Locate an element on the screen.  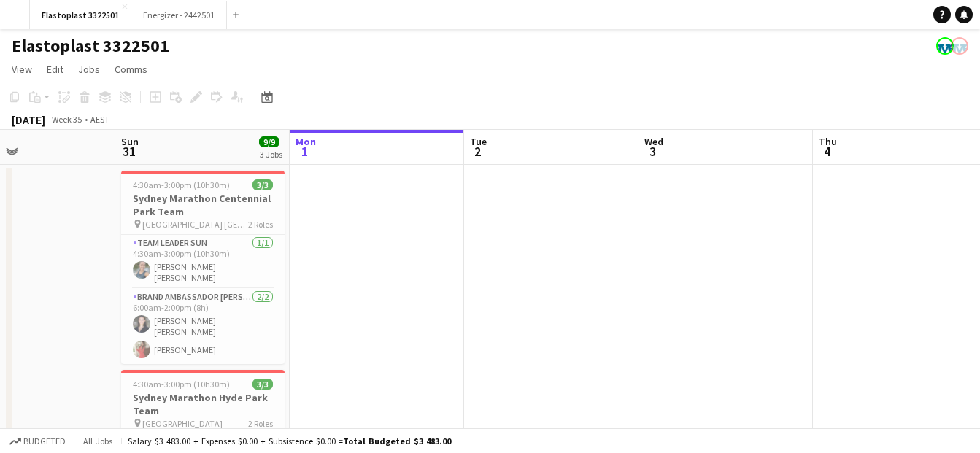
span: View is located at coordinates (22, 69).